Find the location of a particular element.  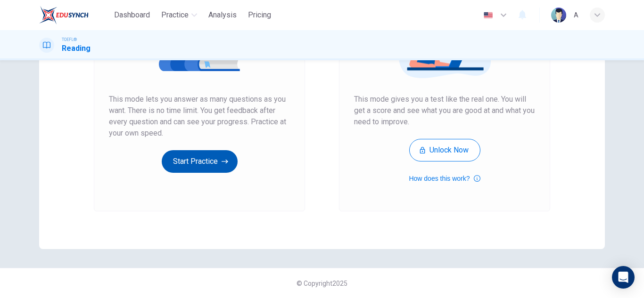

div: A is located at coordinates (576, 15).